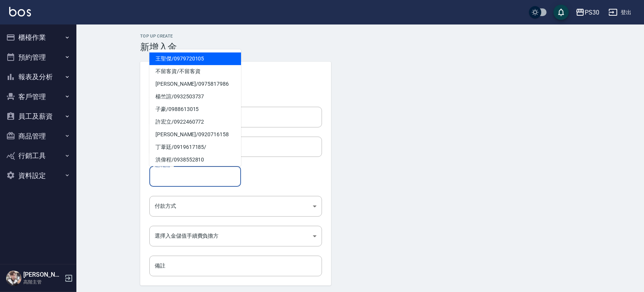 This screenshot has width=644, height=292. I want to click on span: 楊竺諠 / 0932503737, so click(196, 96).